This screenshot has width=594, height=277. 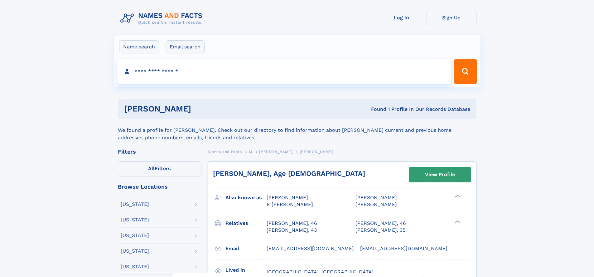 What do you see at coordinates (251, 151) in the screenshot?
I see `a: M` at bounding box center [251, 151].